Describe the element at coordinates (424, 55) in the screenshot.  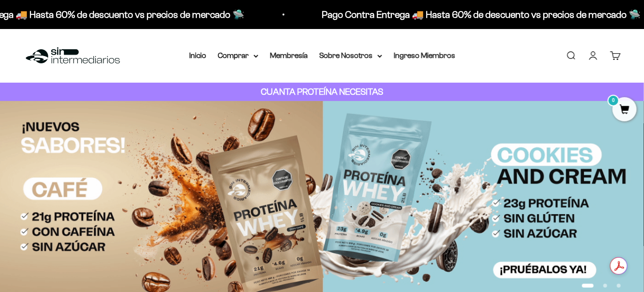
I see `a: Ingreso Miembros` at that location.